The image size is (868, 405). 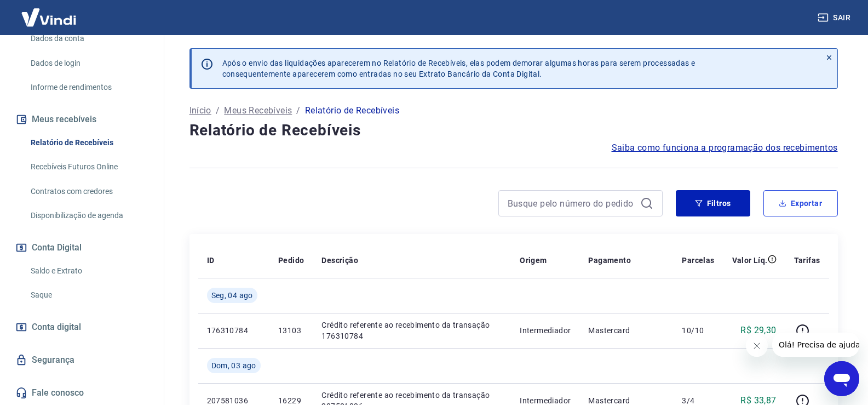 I want to click on a: Informe de rendimentos, so click(x=88, y=87).